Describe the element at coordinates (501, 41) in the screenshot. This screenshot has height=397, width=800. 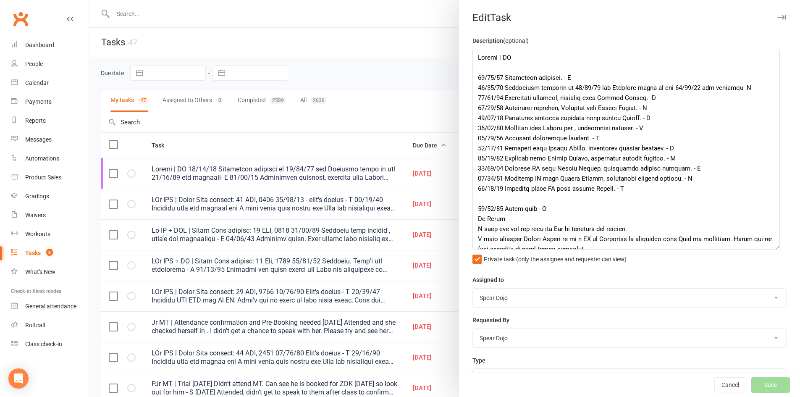
I see `label: Description` at that location.